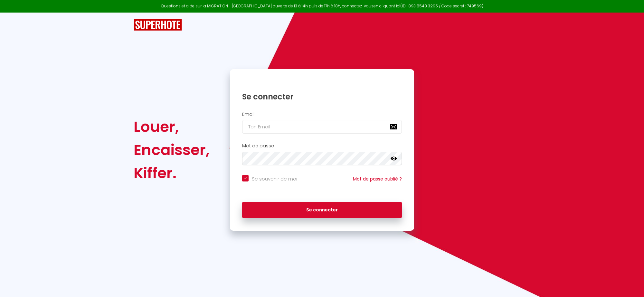 This screenshot has height=297, width=644. Describe the element at coordinates (171, 127) in the screenshot. I see `div: Louer,` at that location.